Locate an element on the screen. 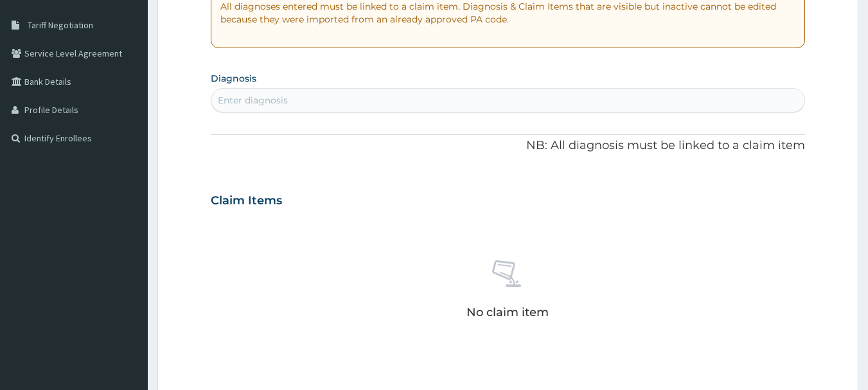 The width and height of the screenshot is (868, 390). label: Diagnosis is located at coordinates (233, 78).